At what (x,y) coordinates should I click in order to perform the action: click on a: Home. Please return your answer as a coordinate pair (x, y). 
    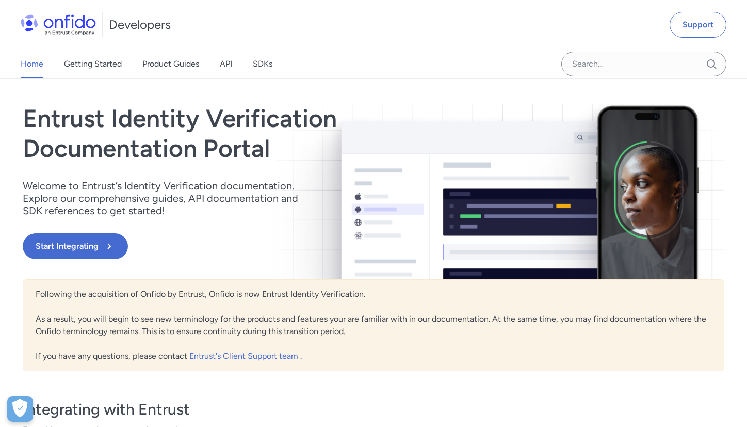
    Looking at the image, I should click on (32, 64).